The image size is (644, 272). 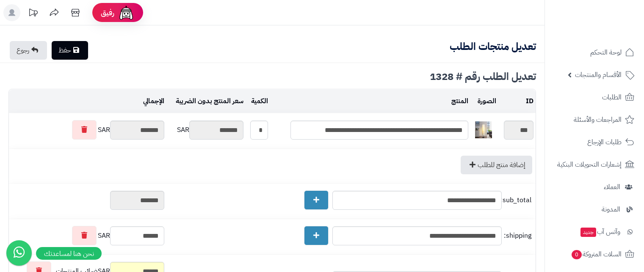 What do you see at coordinates (28, 51) in the screenshot?
I see `a: رجوع` at bounding box center [28, 51].